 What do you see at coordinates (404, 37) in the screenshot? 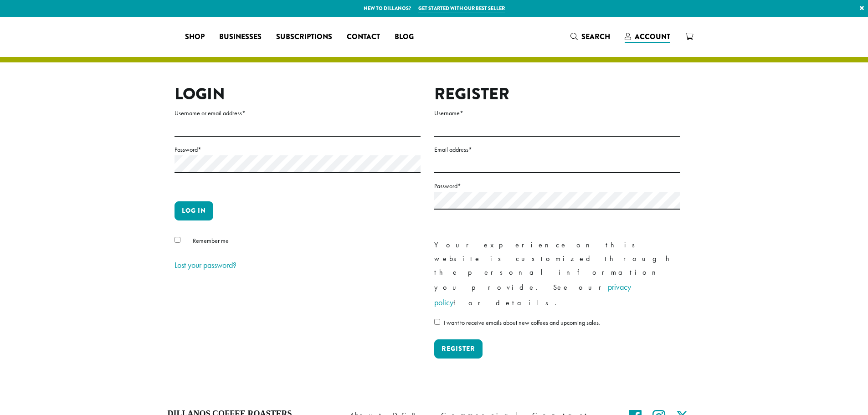
I see `span: Blog` at bounding box center [404, 37].